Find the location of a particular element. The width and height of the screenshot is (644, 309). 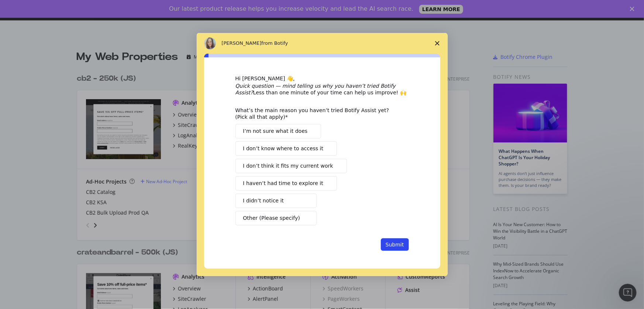

div: Close is located at coordinates (634, 9).